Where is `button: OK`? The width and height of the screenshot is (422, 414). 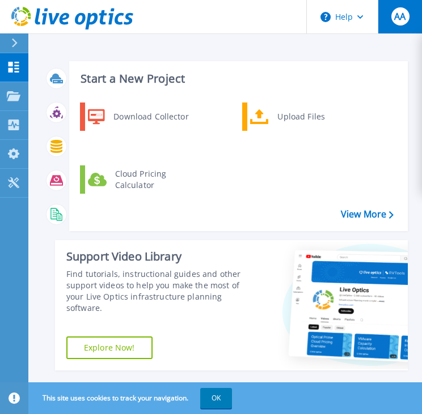 button: OK is located at coordinates (216, 398).